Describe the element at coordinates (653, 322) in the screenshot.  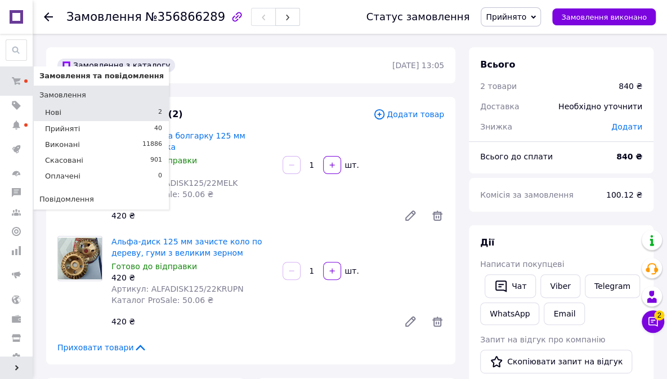
I see `button: Чат з покупцем2` at that location.